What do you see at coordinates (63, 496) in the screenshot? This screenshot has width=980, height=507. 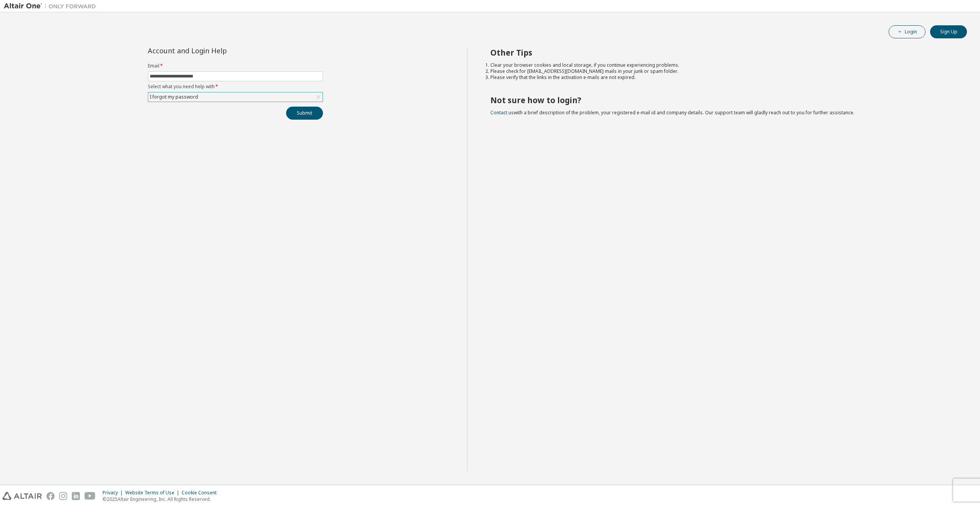 I see `img: instagram.svg` at bounding box center [63, 496].